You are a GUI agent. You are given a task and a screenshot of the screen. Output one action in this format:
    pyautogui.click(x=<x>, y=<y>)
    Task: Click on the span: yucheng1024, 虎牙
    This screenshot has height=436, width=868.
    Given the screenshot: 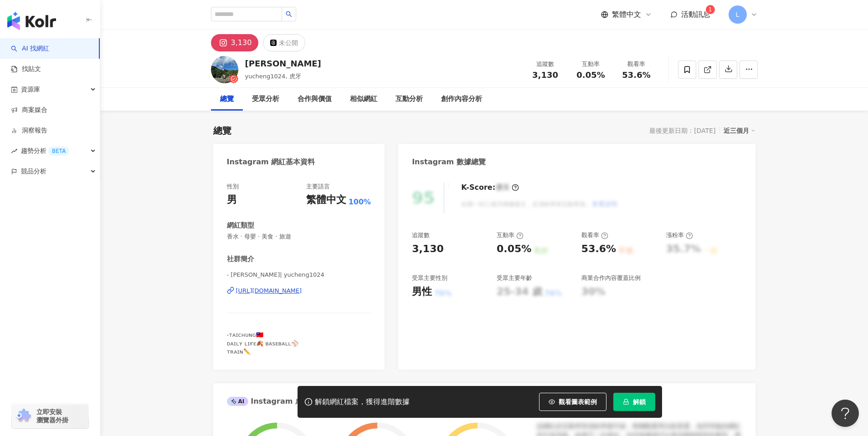 What is the action you would take?
    pyautogui.click(x=273, y=76)
    